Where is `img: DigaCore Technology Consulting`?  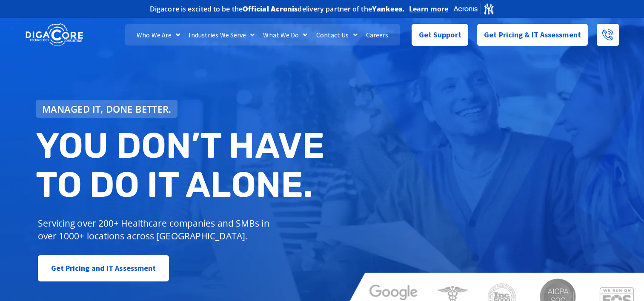 img: DigaCore Technology Consulting is located at coordinates (54, 35).